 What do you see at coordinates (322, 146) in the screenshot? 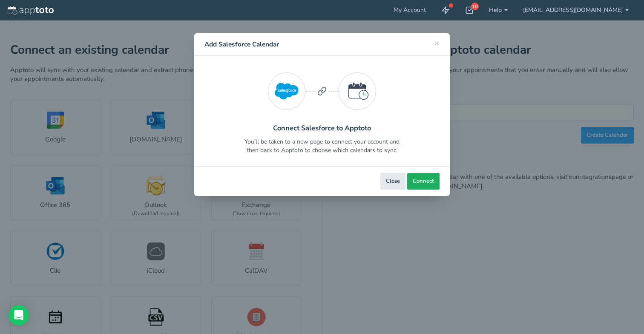
I see `p: You’ll be taken to a new page to connect your account and then back to Apptoto to choose which ca...` at bounding box center [322, 146].